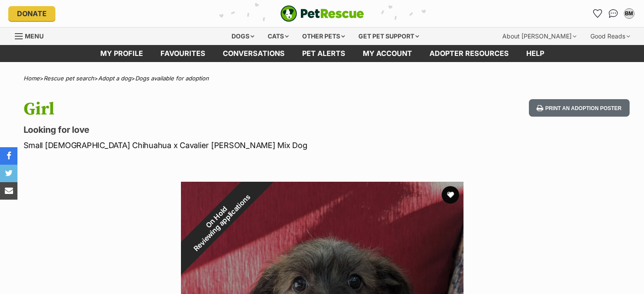  Describe the element at coordinates (324, 53) in the screenshot. I see `a: Pet alerts` at that location.